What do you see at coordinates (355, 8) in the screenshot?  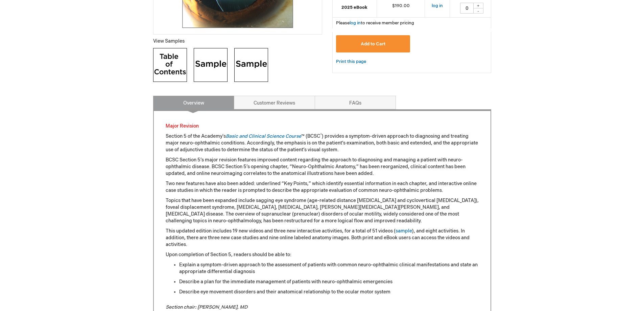 I see `strong: 2025 eBook` at bounding box center [355, 8].